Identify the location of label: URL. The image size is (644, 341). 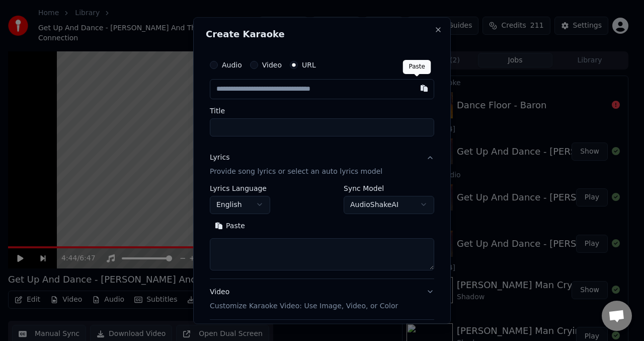
(309, 65).